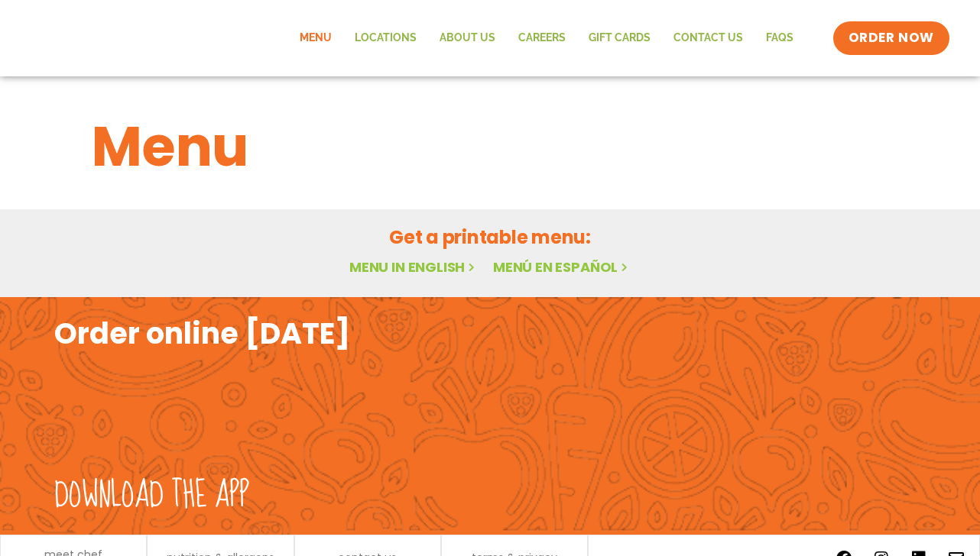  I want to click on a: ORDER NOW, so click(891, 39).